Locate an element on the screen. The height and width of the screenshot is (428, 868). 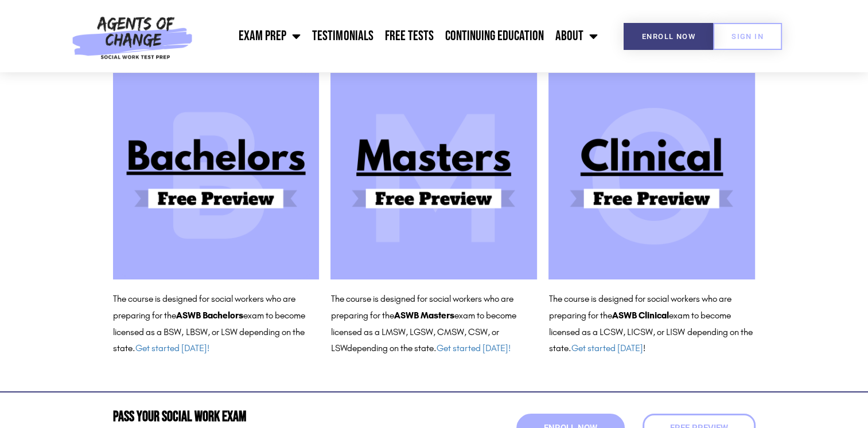
a: About is located at coordinates (576, 36).